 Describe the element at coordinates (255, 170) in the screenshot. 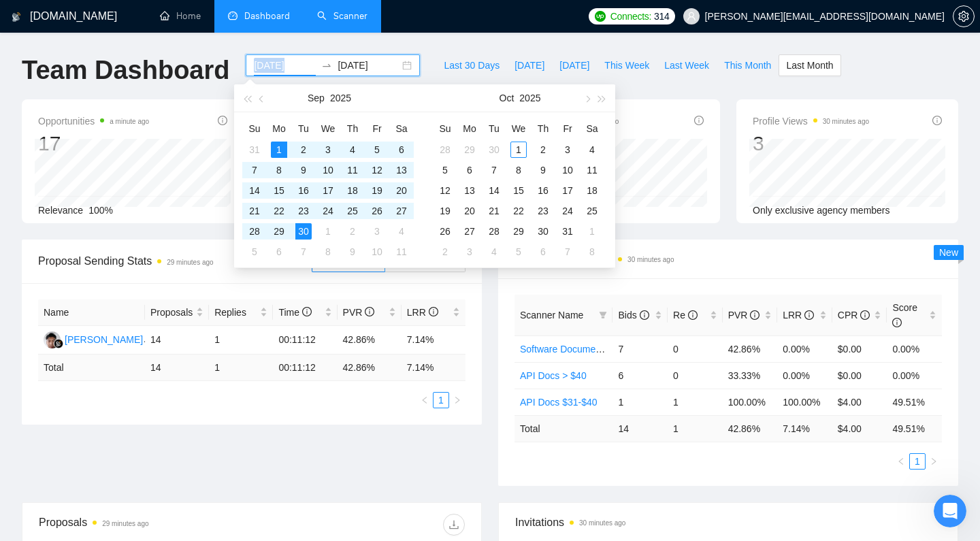

I see `td: 2025-09-07` at that location.